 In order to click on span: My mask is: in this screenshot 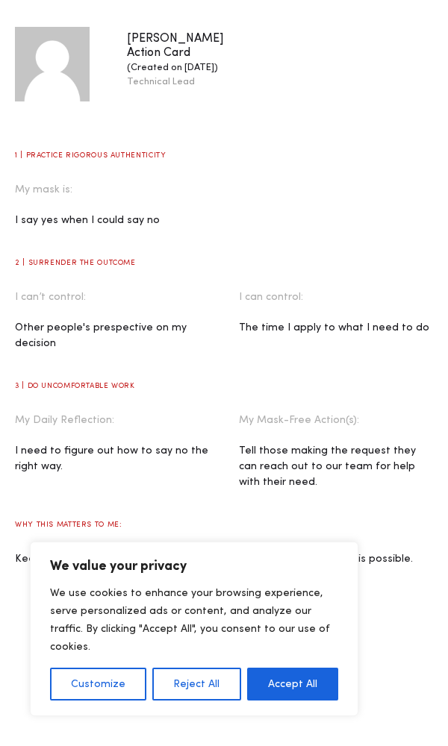, I will do `click(43, 190)`.